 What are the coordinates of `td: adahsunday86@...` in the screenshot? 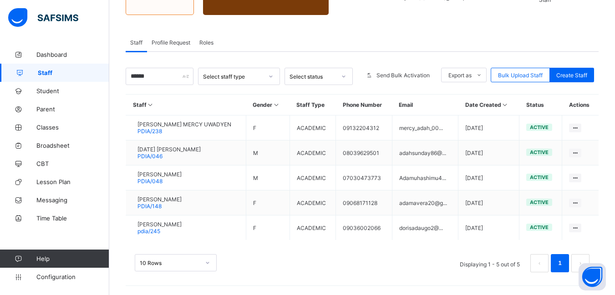 It's located at (425, 153).